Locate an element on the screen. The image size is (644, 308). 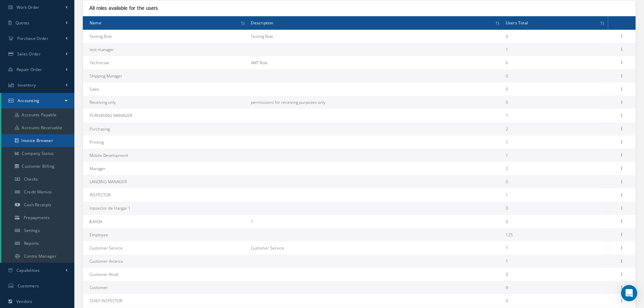
td: permissions for receiving purposes only is located at coordinates (376, 102).